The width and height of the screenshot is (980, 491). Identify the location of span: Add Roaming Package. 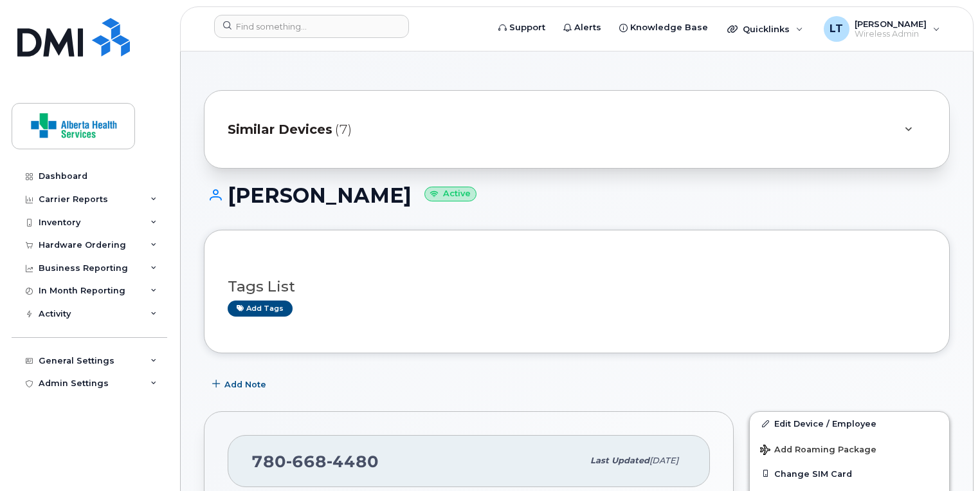
(818, 450).